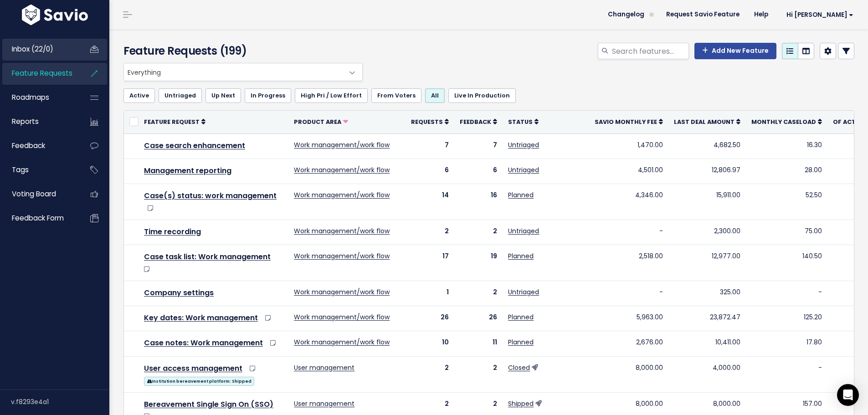 This screenshot has width=868, height=415. What do you see at coordinates (707, 122) in the screenshot?
I see `a: Last deal amount` at bounding box center [707, 122].